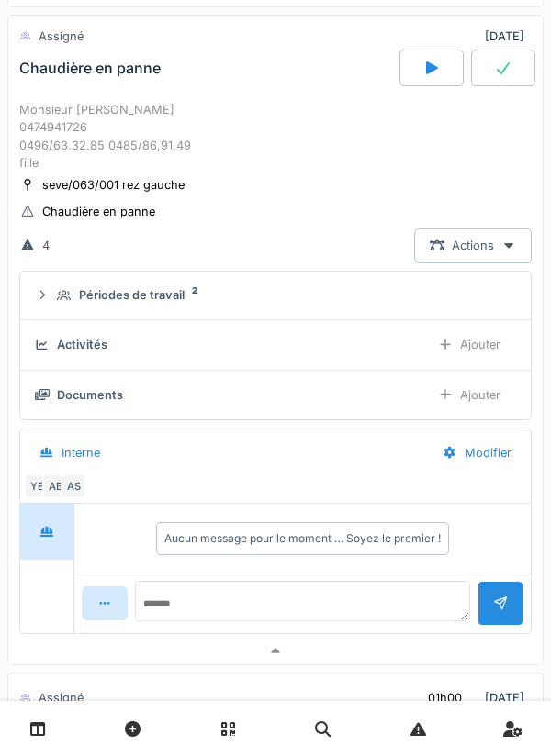  What do you see at coordinates (131, 294) in the screenshot?
I see `div: Périodes de travail` at bounding box center [131, 294].